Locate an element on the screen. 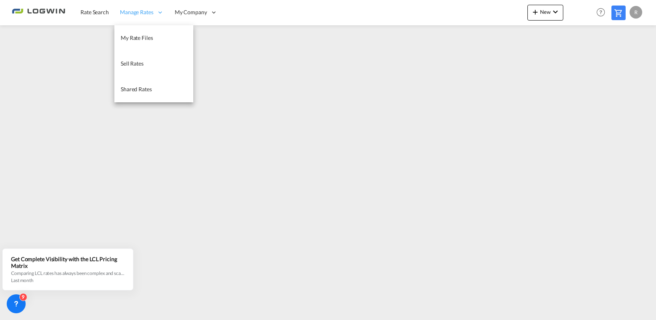 The image size is (656, 320). span: Manage Rates is located at coordinates (137, 12).